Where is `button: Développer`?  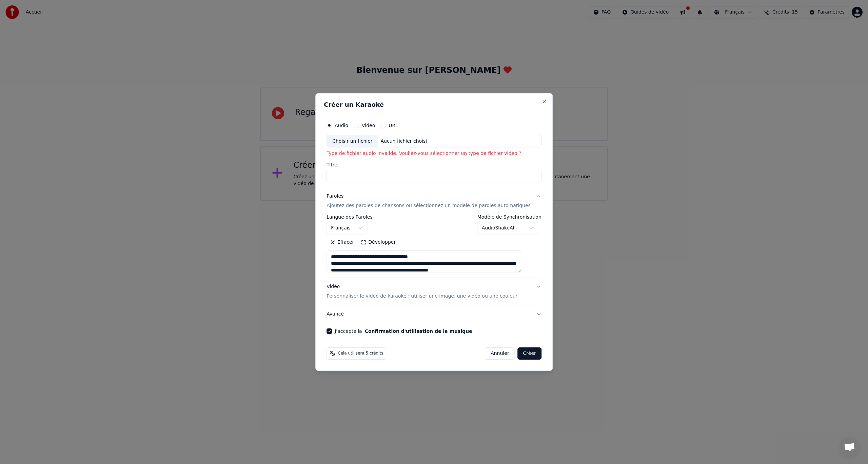
button: Développer is located at coordinates (378, 242).